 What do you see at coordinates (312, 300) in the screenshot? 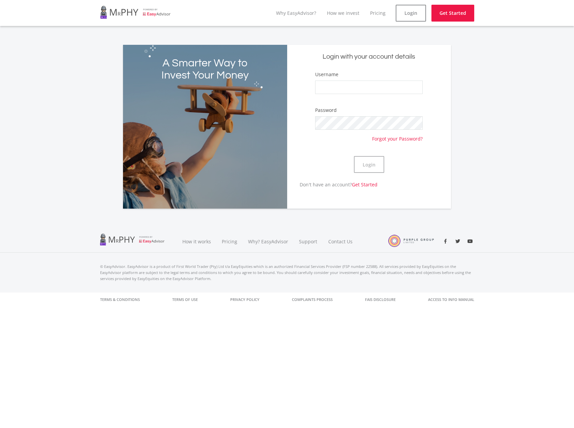
I see `a: Complaints Process` at bounding box center [312, 300].